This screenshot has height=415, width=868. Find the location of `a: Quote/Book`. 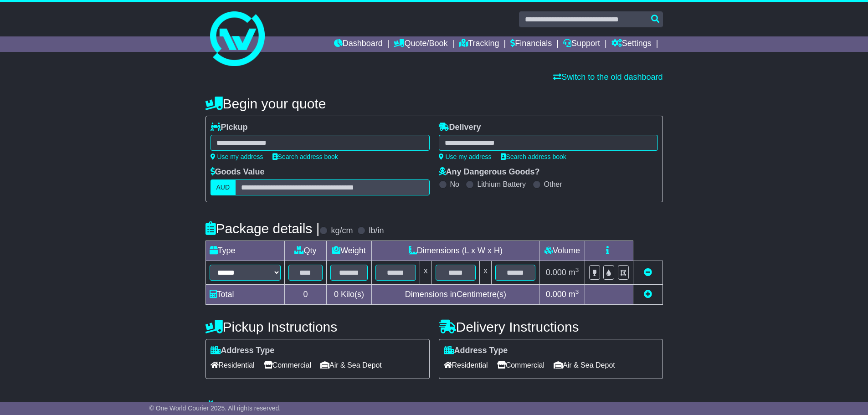

a: Quote/Book is located at coordinates (421, 44).